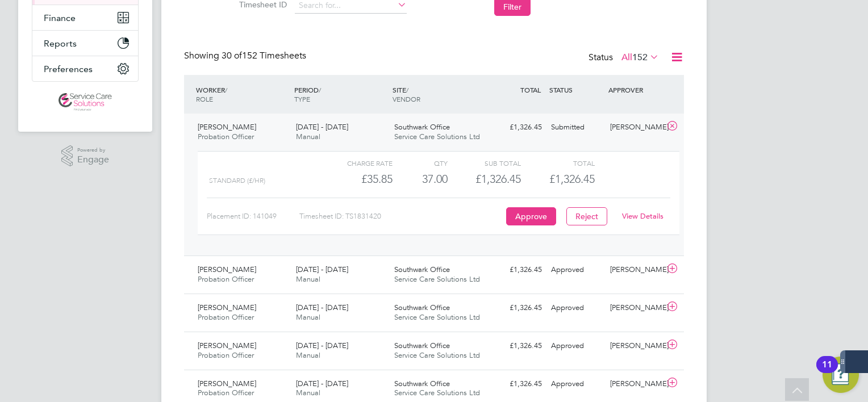 This screenshot has height=402, width=868. I want to click on span: TOTAL, so click(530, 90).